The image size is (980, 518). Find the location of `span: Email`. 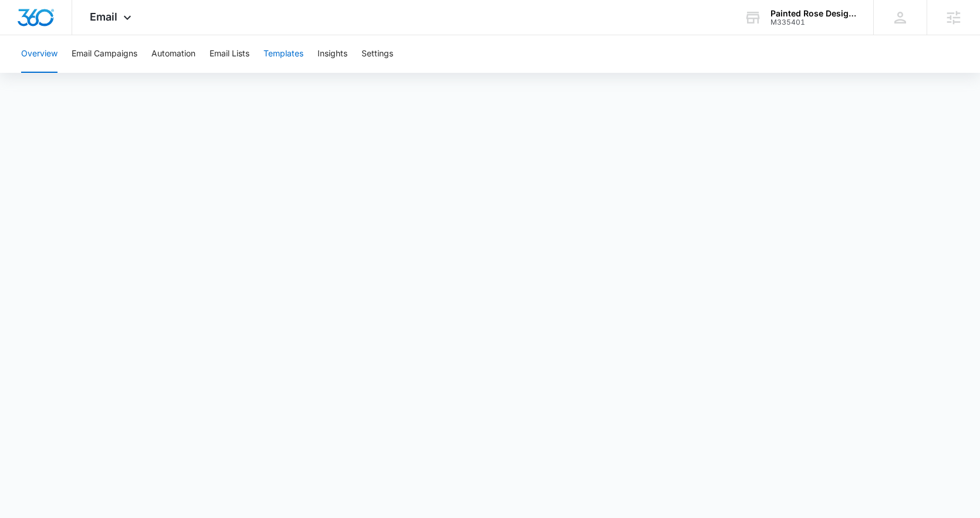

span: Email is located at coordinates (104, 16).